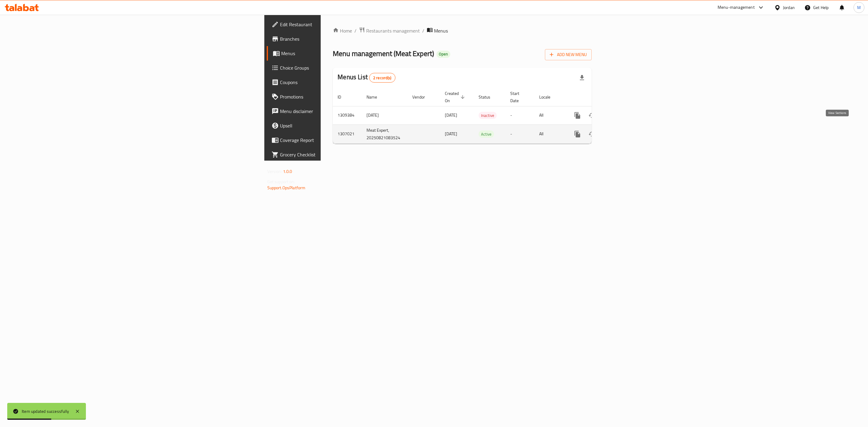 This screenshot has height=427, width=868. What do you see at coordinates (343, 97) in the screenshot?
I see `span: ID` at bounding box center [343, 97].